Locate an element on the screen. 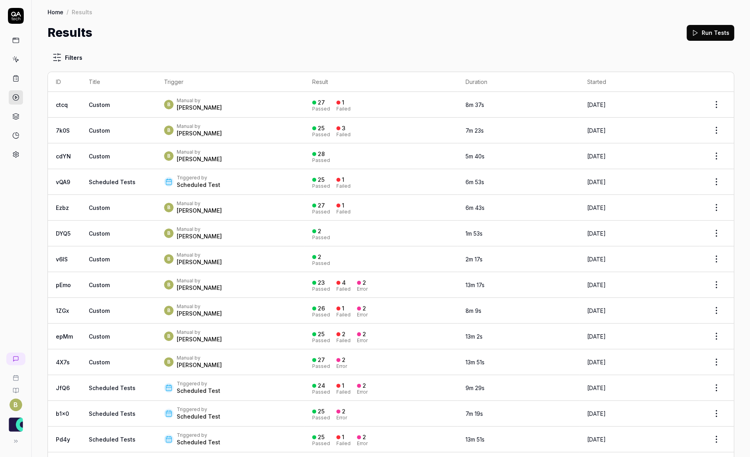 This screenshot has width=750, height=457. time: 7m 19s is located at coordinates (474, 414).